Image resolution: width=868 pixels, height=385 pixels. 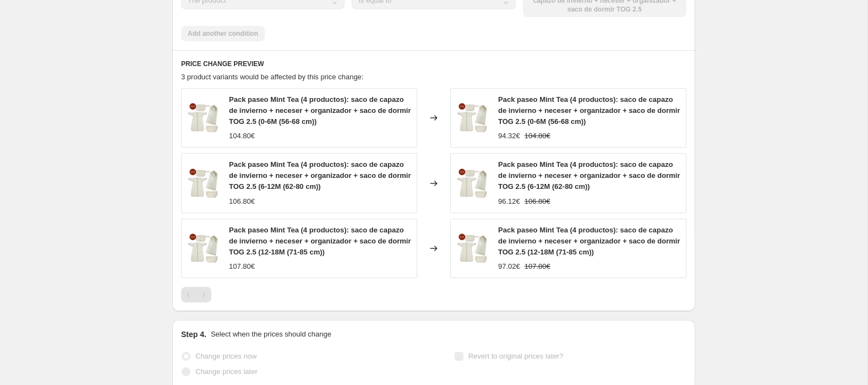 What do you see at coordinates (242, 202) in the screenshot?
I see `div: 106.80€` at bounding box center [242, 202].